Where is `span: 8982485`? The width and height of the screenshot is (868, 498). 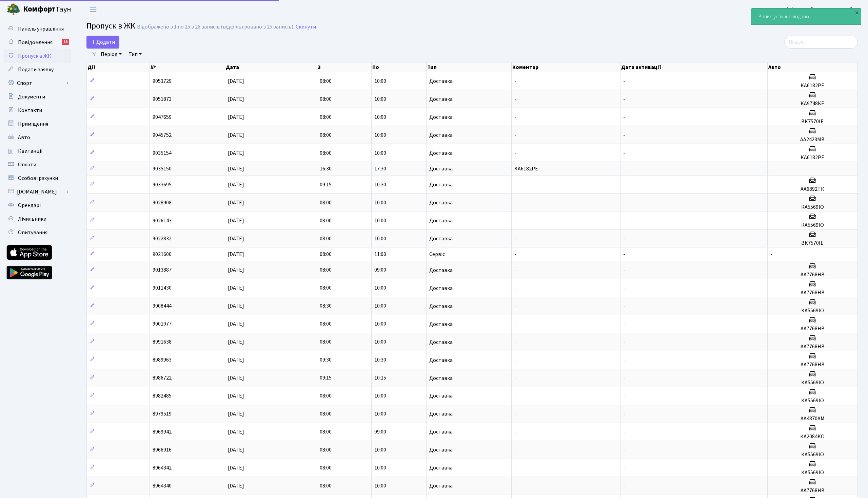
span: 8982485 is located at coordinates (163, 395).